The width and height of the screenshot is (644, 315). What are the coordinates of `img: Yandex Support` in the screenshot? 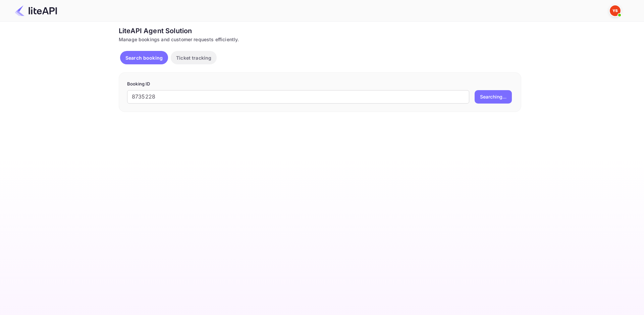 It's located at (615, 11).